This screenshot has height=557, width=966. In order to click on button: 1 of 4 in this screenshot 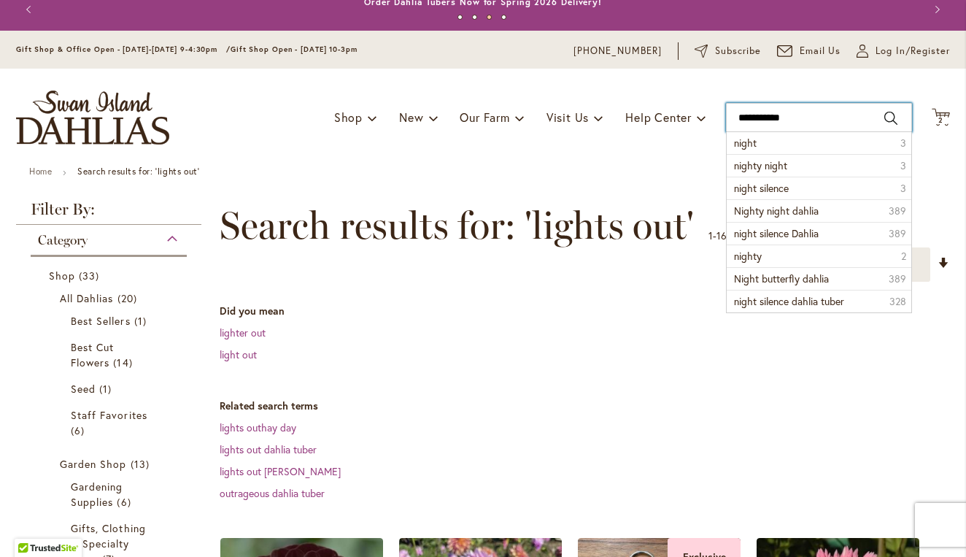, I will do `click(460, 17)`.